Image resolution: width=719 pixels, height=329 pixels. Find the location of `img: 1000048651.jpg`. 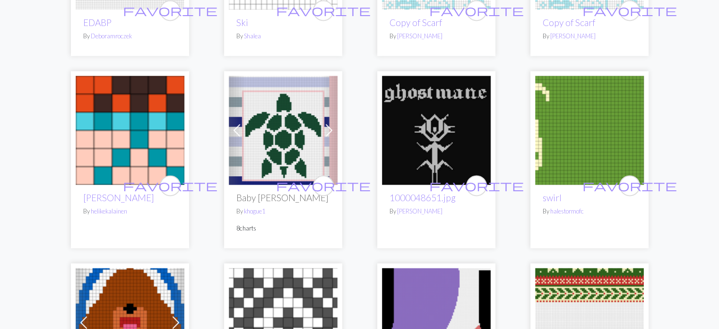

img: 1000048651.jpg is located at coordinates (436, 130).